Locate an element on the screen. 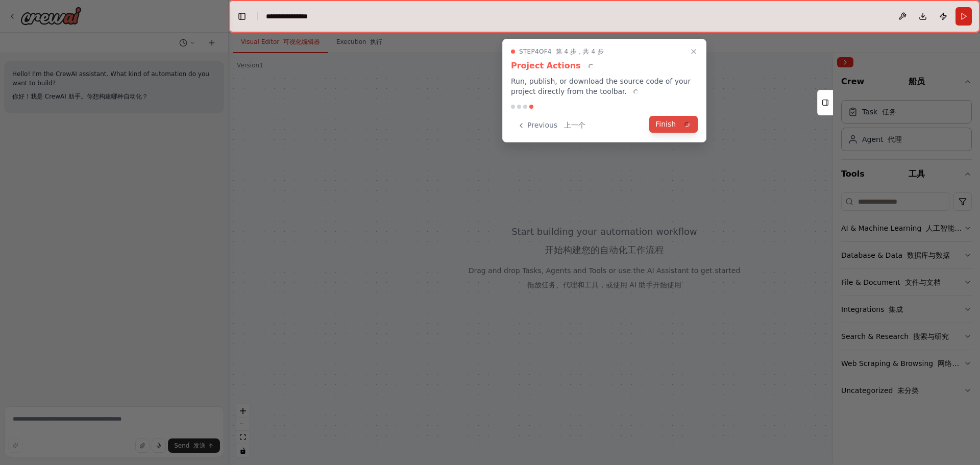 The image size is (980, 465). button: Previous 上一个 is located at coordinates (551, 125).